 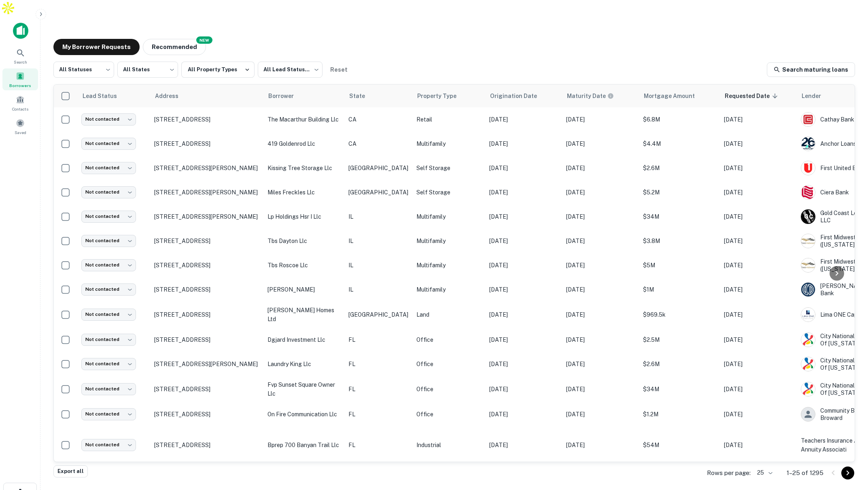 What do you see at coordinates (680, 120) in the screenshot?
I see `p: $6.8M` at bounding box center [680, 120].